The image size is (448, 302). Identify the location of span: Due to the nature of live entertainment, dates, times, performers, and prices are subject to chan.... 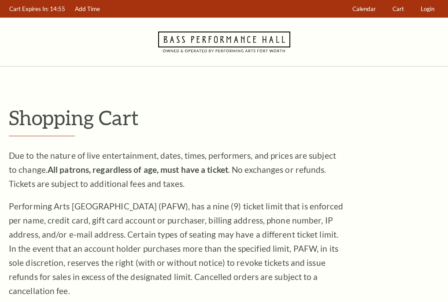
(172, 169).